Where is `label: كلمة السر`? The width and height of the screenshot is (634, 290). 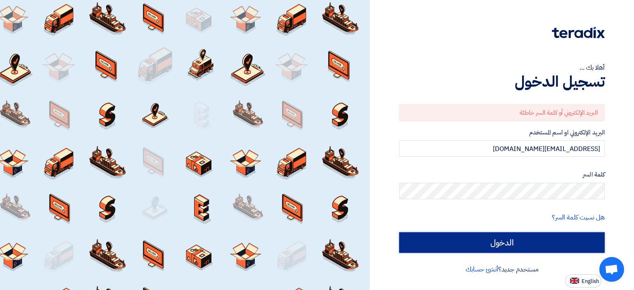 label: كلمة السر is located at coordinates (502, 174).